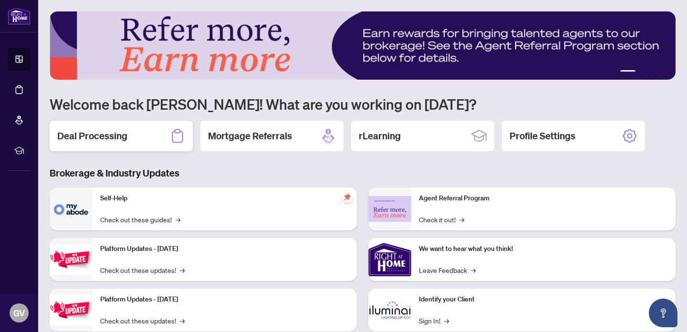 The image size is (687, 332). Describe the element at coordinates (362, 173) in the screenshot. I see `h3: Brokerage & Industry Updates` at that location.